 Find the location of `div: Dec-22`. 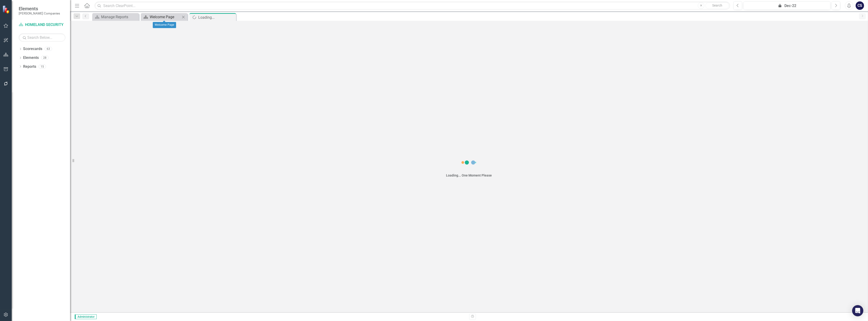

div: Dec-22 is located at coordinates (787, 6).